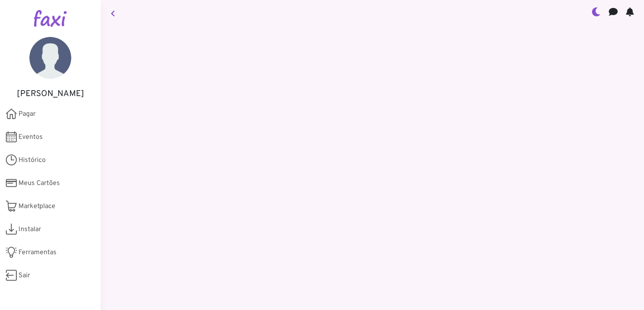  Describe the element at coordinates (39, 183) in the screenshot. I see `span: Meus Cartões` at that location.